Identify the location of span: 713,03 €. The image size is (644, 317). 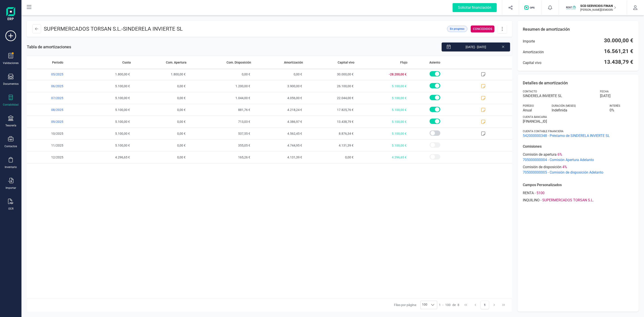
(221, 122).